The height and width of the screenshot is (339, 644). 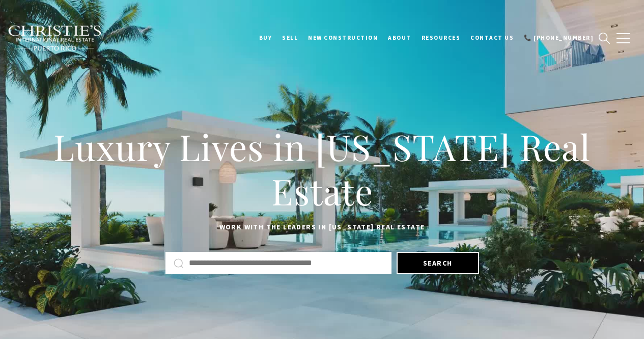 I want to click on a: About, so click(x=400, y=37).